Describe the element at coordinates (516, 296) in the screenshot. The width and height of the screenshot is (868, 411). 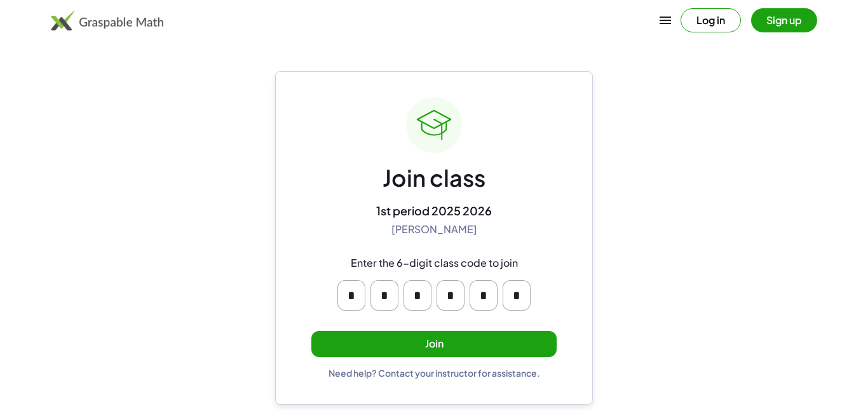
I see `input: Please enter OTP character 6` at that location.